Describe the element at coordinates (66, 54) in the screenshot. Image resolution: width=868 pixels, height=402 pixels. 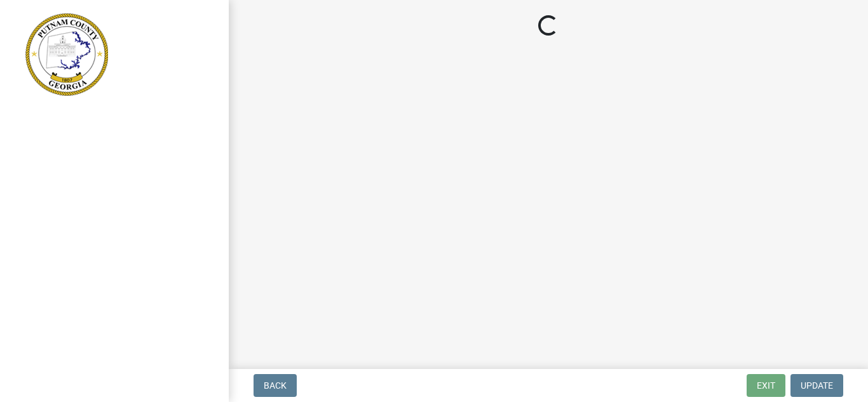
I see `img: Putnam County, Georgia` at that location.